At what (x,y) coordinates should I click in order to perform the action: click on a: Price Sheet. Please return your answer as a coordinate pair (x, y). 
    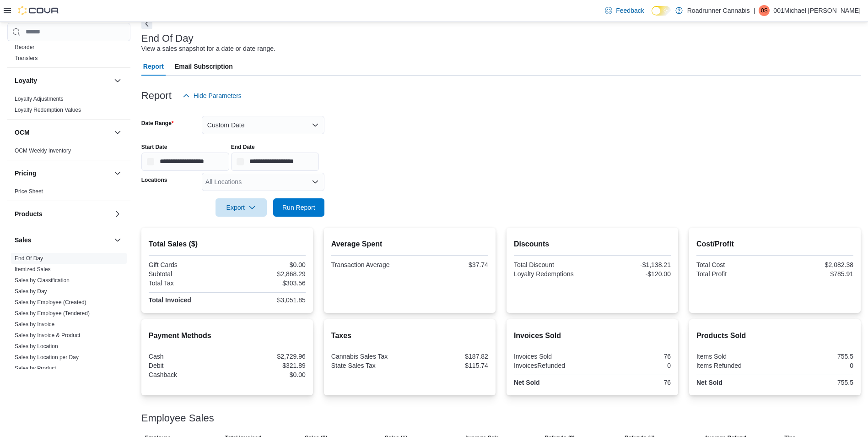
    Looking at the image, I should click on (29, 191).